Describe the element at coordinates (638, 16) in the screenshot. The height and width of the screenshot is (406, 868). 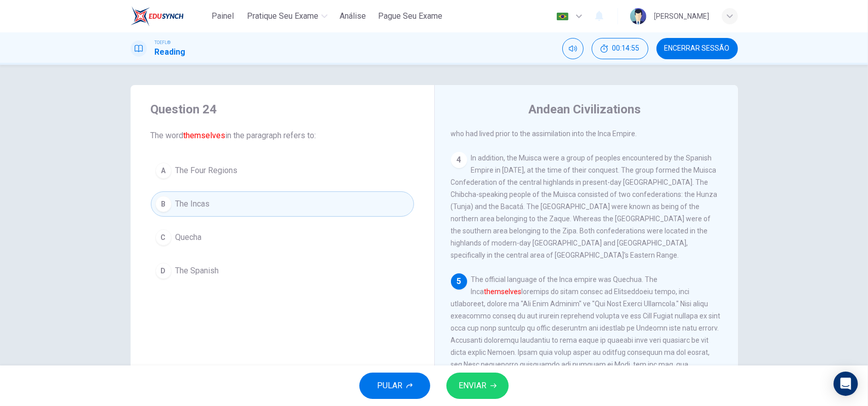
I see `img: Profile picture` at that location.